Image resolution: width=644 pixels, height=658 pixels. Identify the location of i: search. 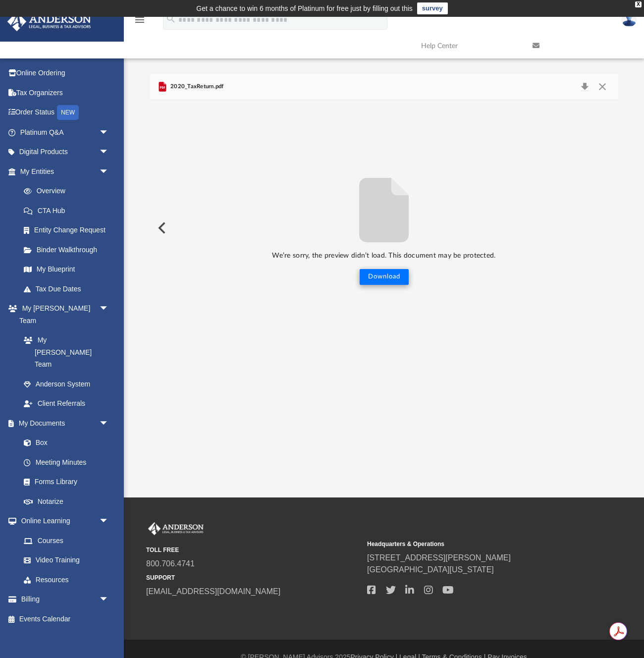
(171, 19).